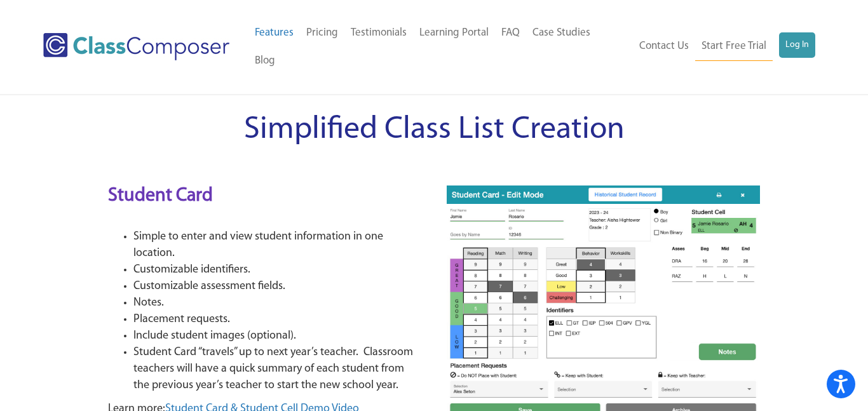 This screenshot has width=868, height=411. I want to click on li: Customizable identifiers., so click(277, 270).